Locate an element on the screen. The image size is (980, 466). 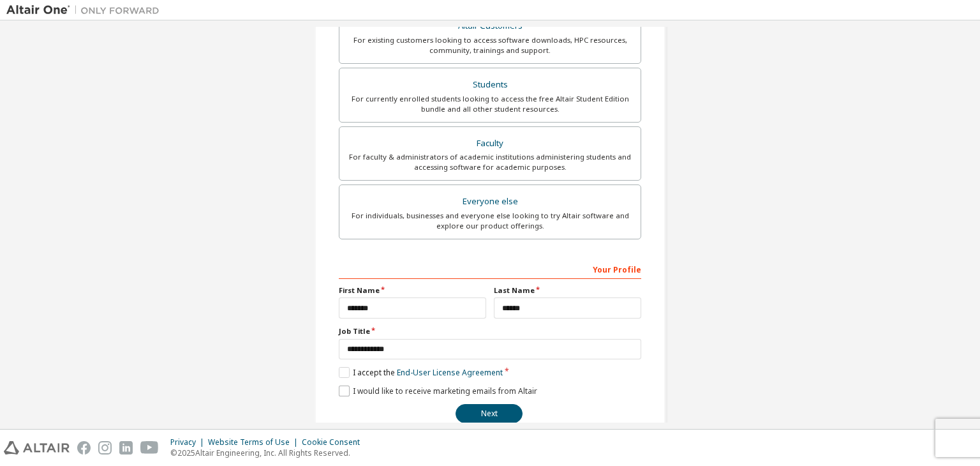
button: Next is located at coordinates (489, 413).